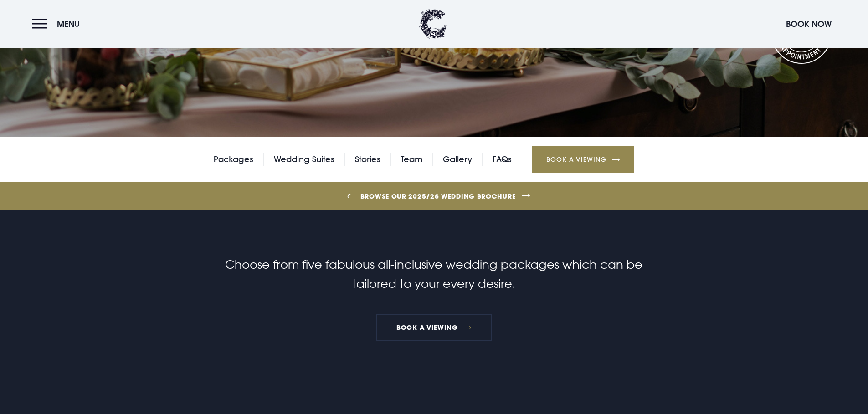 The height and width of the screenshot is (415, 868). Describe the element at coordinates (304, 159) in the screenshot. I see `a: Wedding Suites` at that location.